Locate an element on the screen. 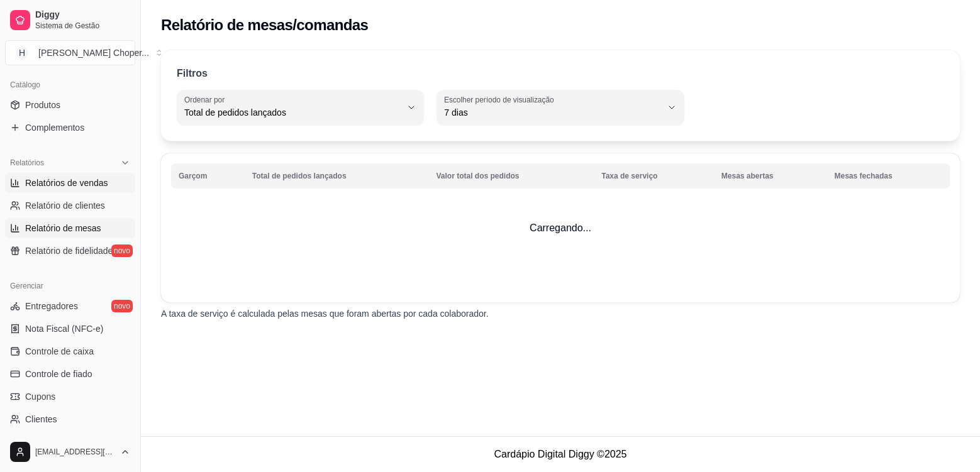 The image size is (980, 472). span: Nota Fiscal (NFC-e) is located at coordinates (64, 329).